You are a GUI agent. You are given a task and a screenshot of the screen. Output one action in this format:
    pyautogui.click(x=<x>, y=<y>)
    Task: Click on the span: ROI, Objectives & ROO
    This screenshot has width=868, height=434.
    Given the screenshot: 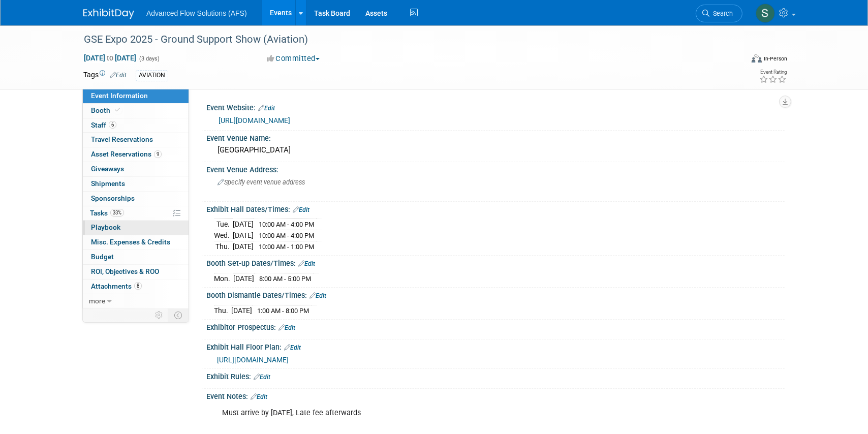 What is the action you would take?
    pyautogui.click(x=125, y=272)
    